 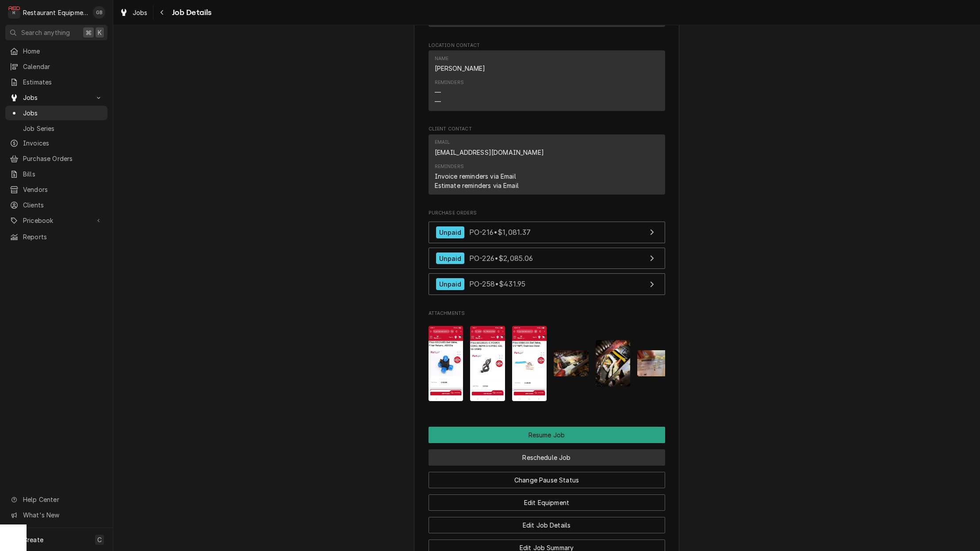 What do you see at coordinates (546, 255) in the screenshot?
I see `div: Purchase Orders` at bounding box center [546, 255].